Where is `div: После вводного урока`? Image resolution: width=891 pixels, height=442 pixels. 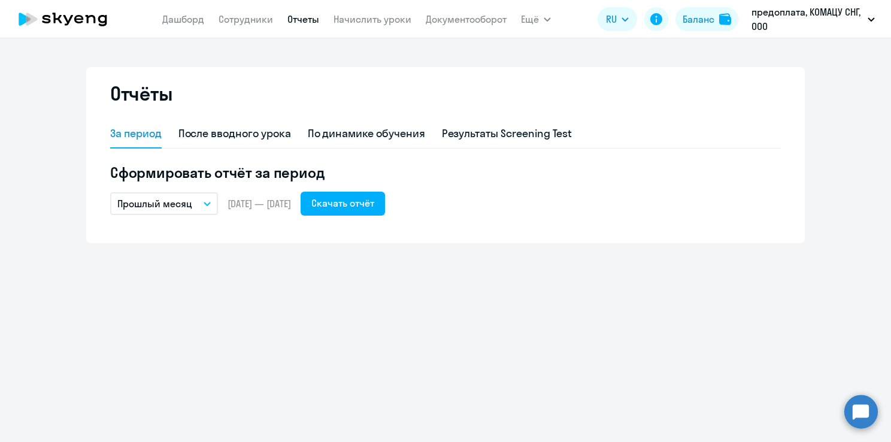
div: После вводного урока is located at coordinates (235, 134).